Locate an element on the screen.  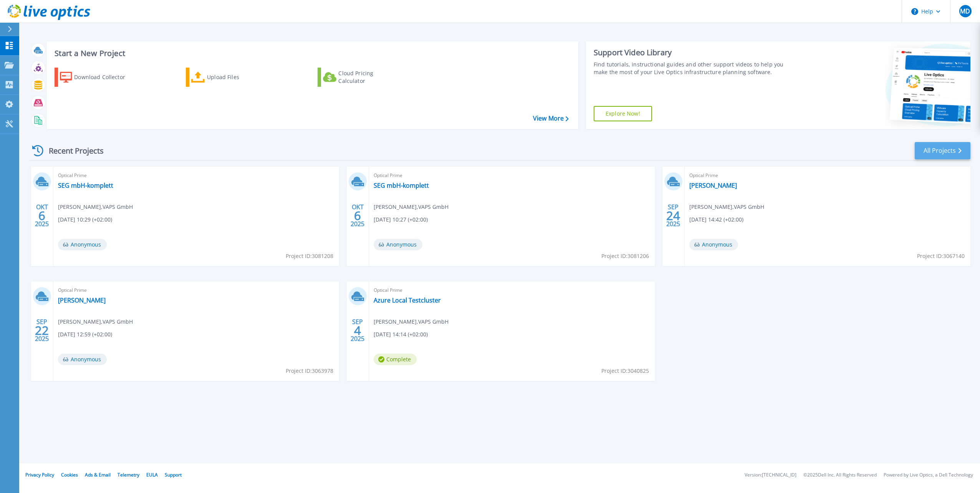
div: Find tutorials, instructional guides and other support videos to help you make the most of your L... is located at coordinates (693, 69).